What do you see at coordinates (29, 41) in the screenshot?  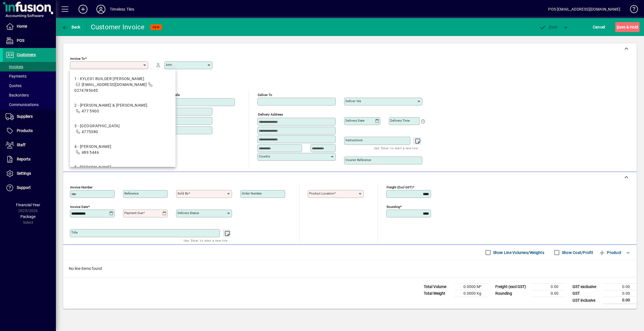 I see `a: POS` at bounding box center [29, 41].